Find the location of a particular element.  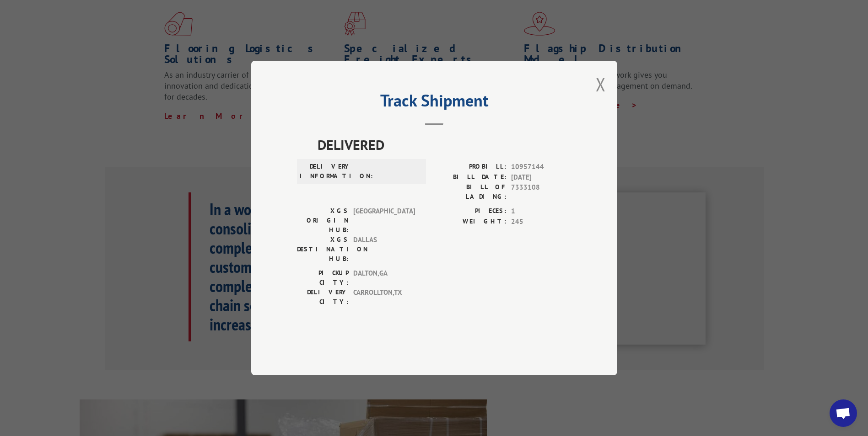

h2: Track Shipment is located at coordinates (434, 103).